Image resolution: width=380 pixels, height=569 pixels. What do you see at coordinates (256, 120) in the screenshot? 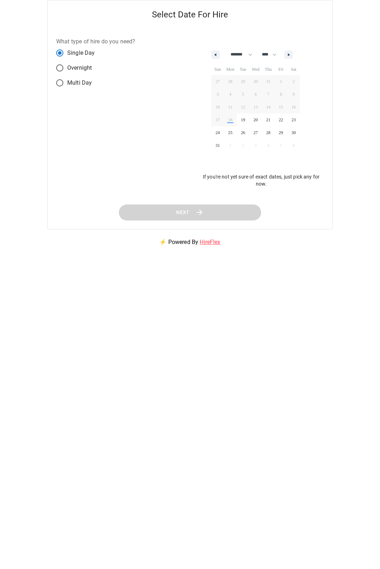
I see `span: 20` at bounding box center [256, 120].